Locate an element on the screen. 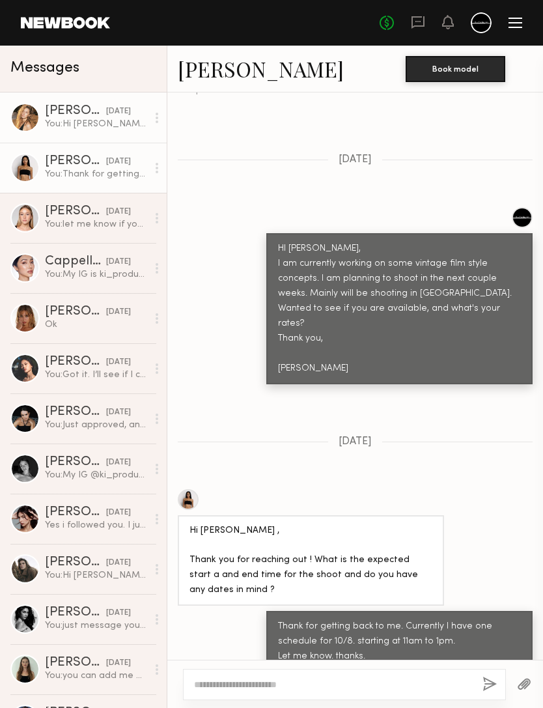 The image size is (543, 708). div: You: Just approved, and messaged is located at coordinates (96, 425).